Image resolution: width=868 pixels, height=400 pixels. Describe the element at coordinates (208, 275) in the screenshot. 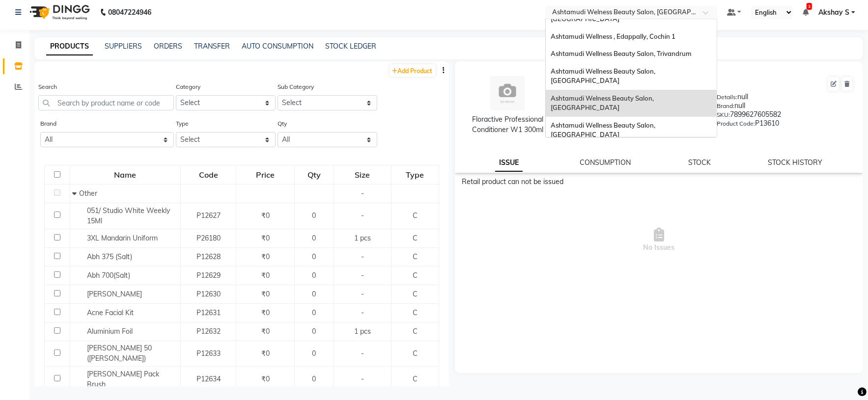

I see `span: P12629` at that location.